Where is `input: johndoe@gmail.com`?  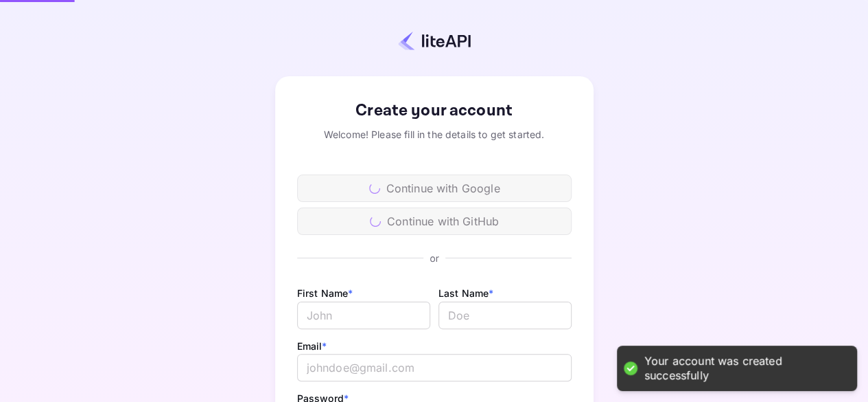
input: johndoe@gmail.com is located at coordinates (434, 368).